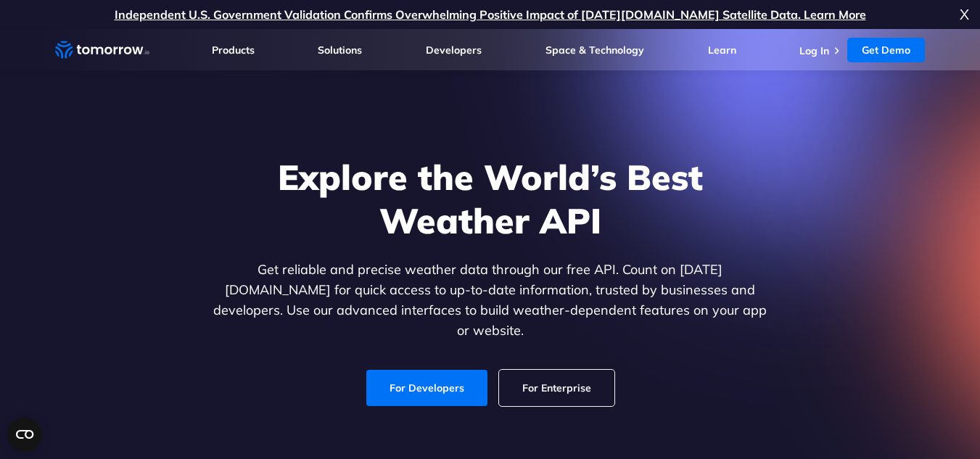 The width and height of the screenshot is (980, 459). I want to click on a: Log In, so click(814, 51).